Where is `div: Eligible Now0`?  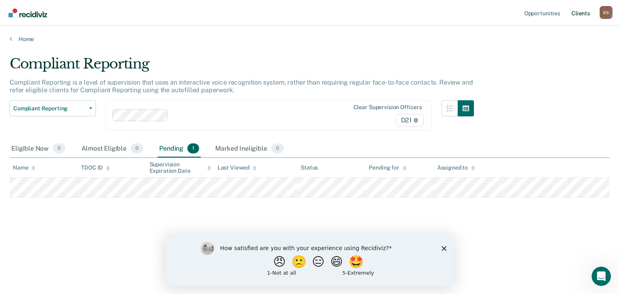 div: Eligible Now0 is located at coordinates (38, 149).